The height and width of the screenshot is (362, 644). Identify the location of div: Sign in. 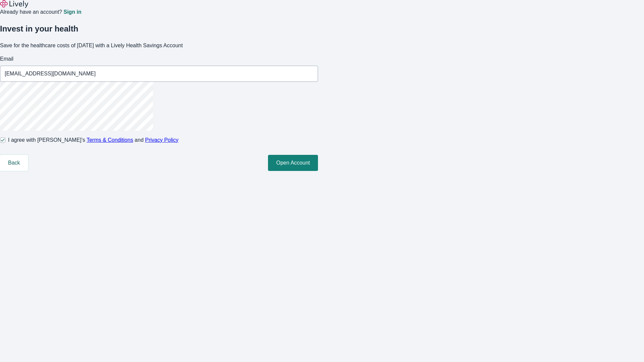
(72, 12).